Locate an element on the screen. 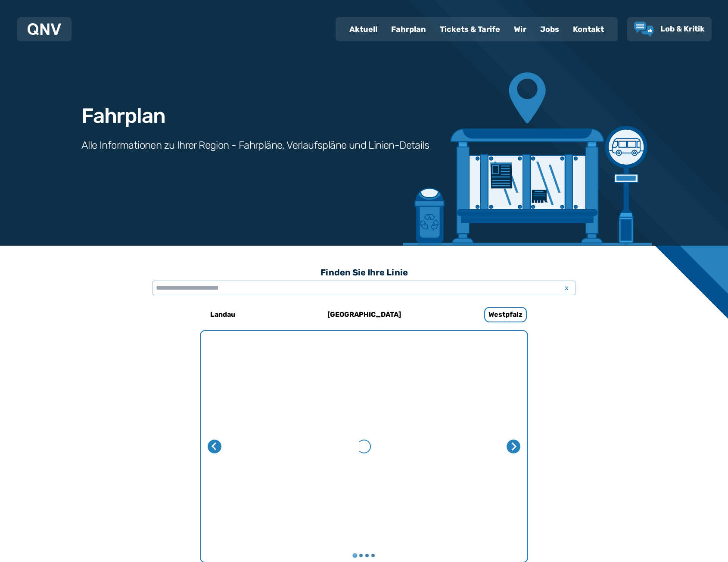  button: Gehe zu Seite 1 is located at coordinates (355, 556).